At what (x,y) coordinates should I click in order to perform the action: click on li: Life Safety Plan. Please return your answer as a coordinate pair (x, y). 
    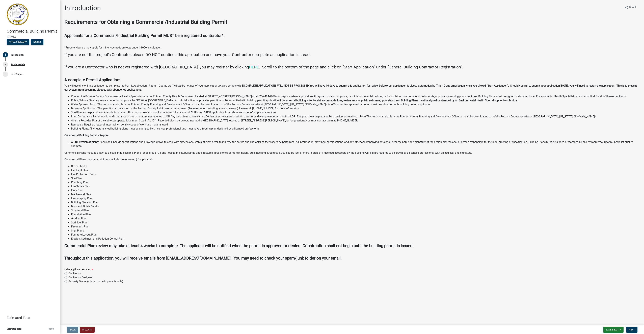
    Looking at the image, I should click on (355, 186).